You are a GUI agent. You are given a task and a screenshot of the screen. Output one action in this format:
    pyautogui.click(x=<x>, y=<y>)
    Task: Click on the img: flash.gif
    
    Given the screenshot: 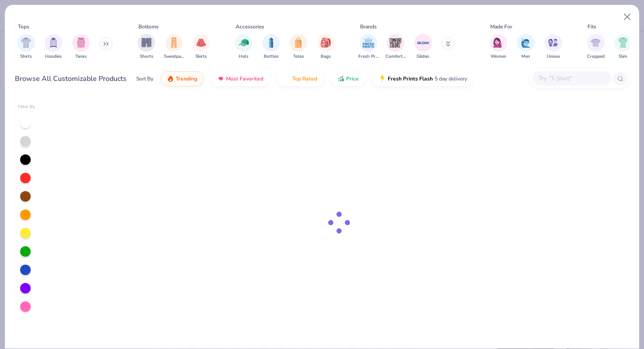 What is the action you would take?
    pyautogui.click(x=383, y=79)
    